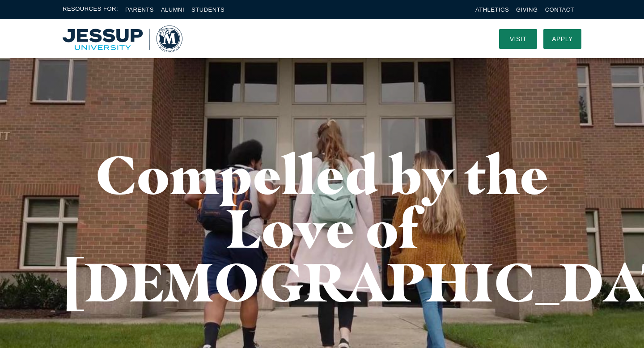 This screenshot has height=348, width=644. Describe the element at coordinates (123, 39) in the screenshot. I see `a: Home` at that location.